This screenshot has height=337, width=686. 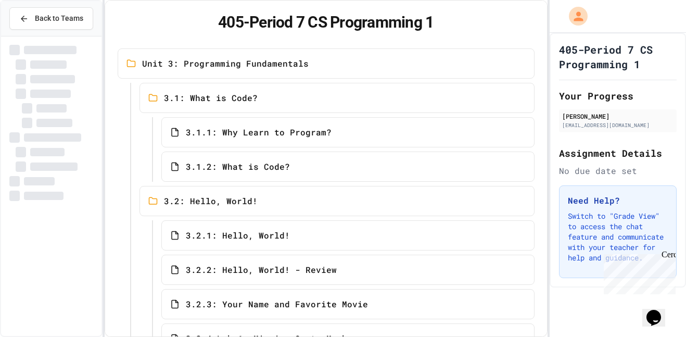 I want to click on button: Back to Teams, so click(x=51, y=18).